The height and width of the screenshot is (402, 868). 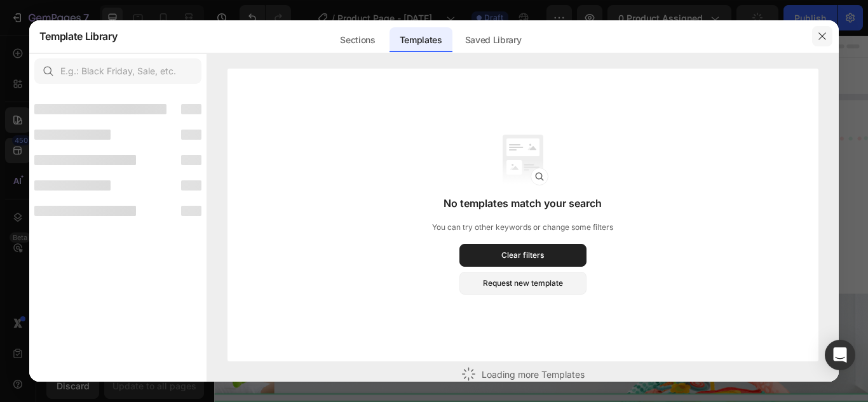 What do you see at coordinates (420, 40) in the screenshot?
I see `div: Templates` at bounding box center [420, 40].